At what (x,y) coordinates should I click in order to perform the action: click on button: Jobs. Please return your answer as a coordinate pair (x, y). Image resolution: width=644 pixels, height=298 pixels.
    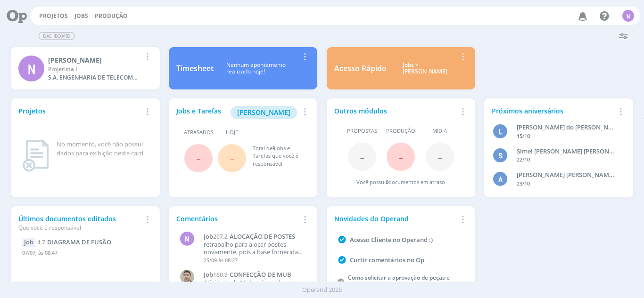
    Looking at the image, I should click on (81, 16).